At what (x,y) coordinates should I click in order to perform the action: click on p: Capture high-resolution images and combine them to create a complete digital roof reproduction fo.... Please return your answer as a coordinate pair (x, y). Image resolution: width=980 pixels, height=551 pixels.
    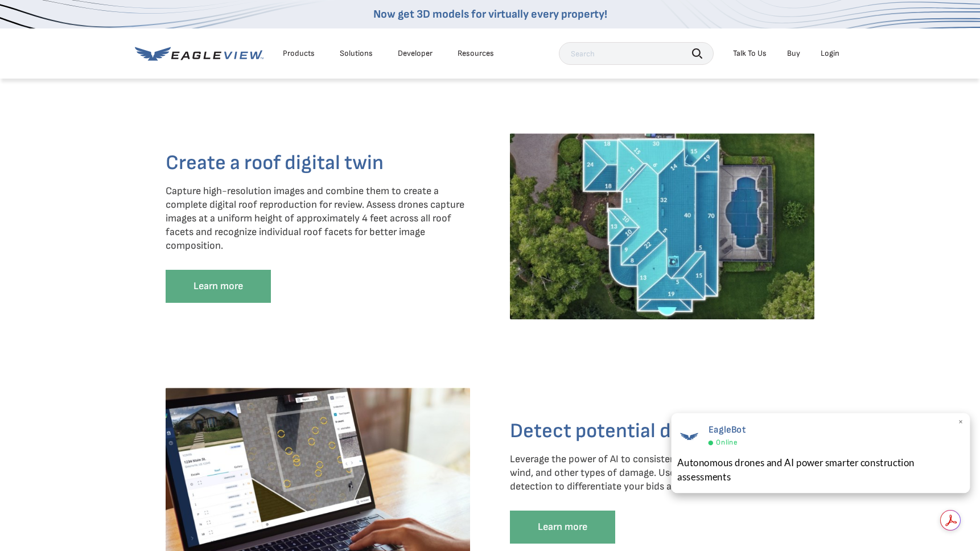
    Looking at the image, I should click on (317, 219).